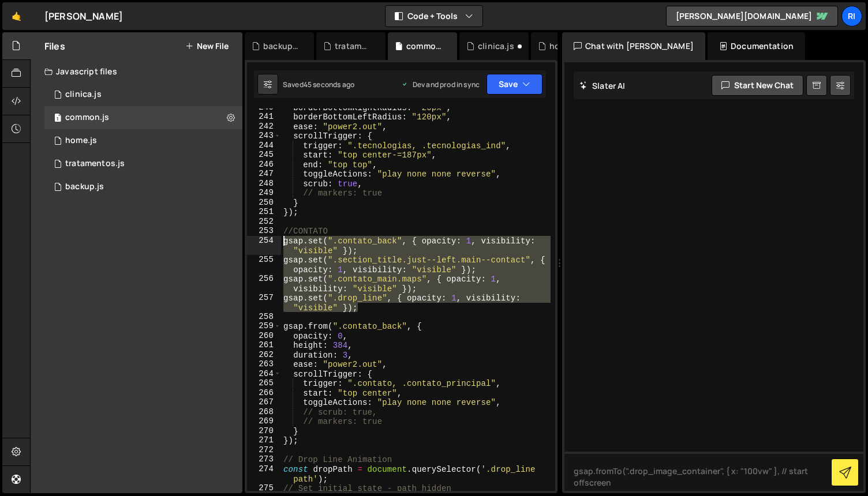 This screenshot has height=496, width=868. I want to click on div: 254, so click(264, 245).